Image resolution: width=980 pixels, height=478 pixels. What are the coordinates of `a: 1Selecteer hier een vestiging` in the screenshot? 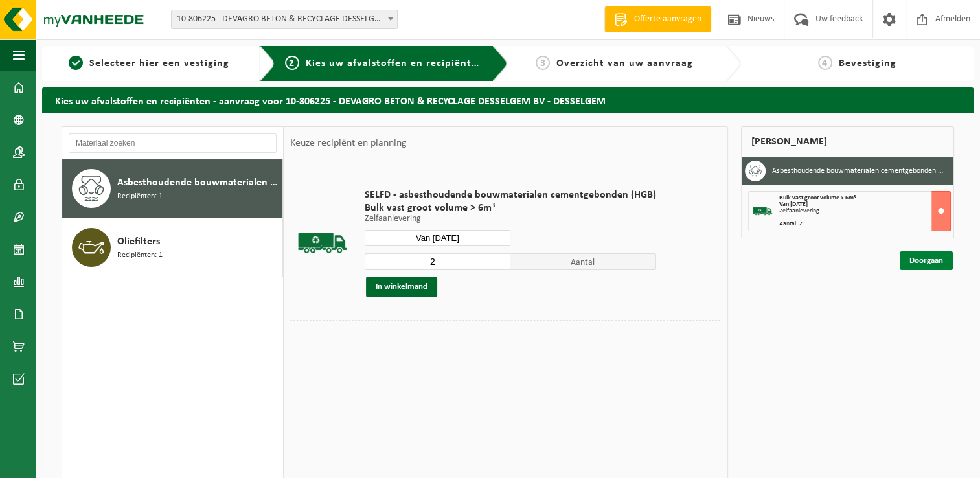 It's located at (149, 63).